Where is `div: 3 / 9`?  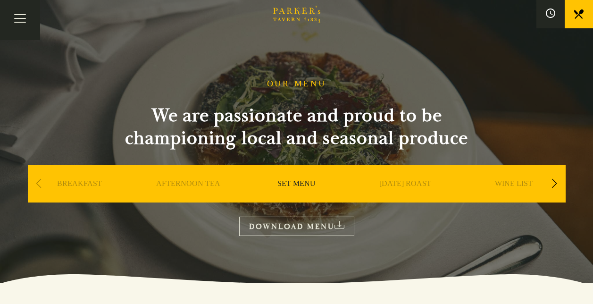 div: 3 / 9 is located at coordinates (297, 198).